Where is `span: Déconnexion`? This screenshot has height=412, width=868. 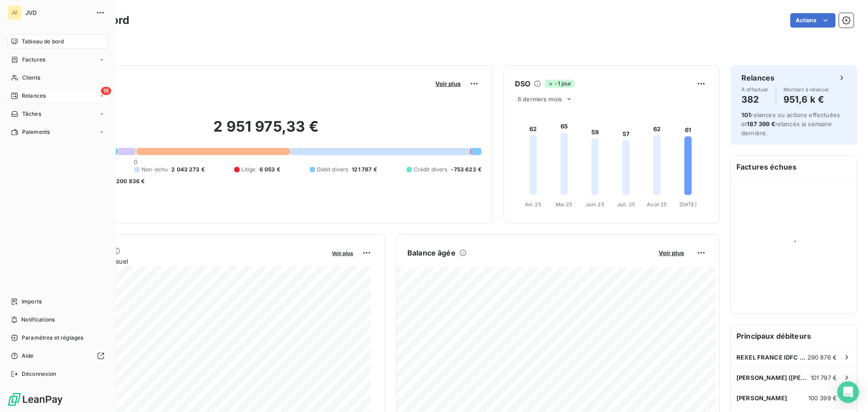
span: Déconnexion is located at coordinates (39, 374).